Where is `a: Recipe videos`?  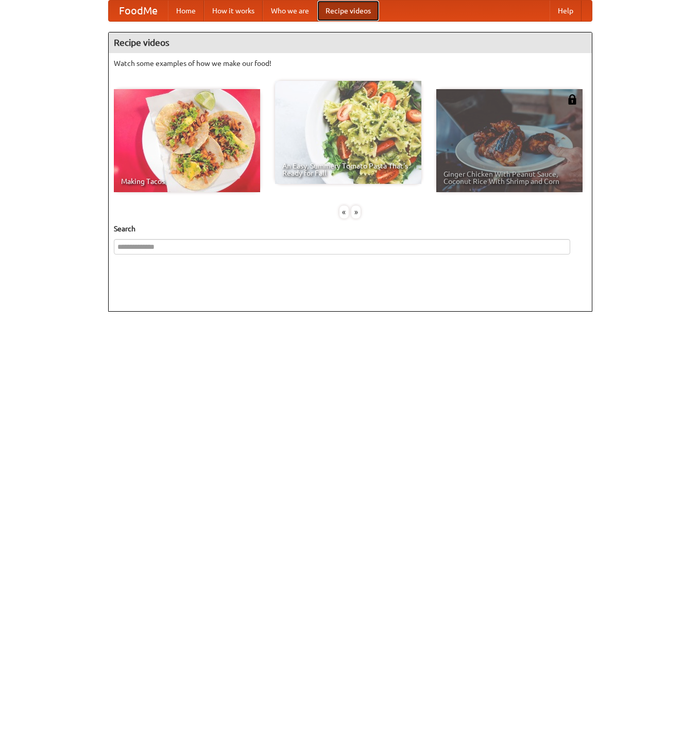 a: Recipe videos is located at coordinates (348, 10).